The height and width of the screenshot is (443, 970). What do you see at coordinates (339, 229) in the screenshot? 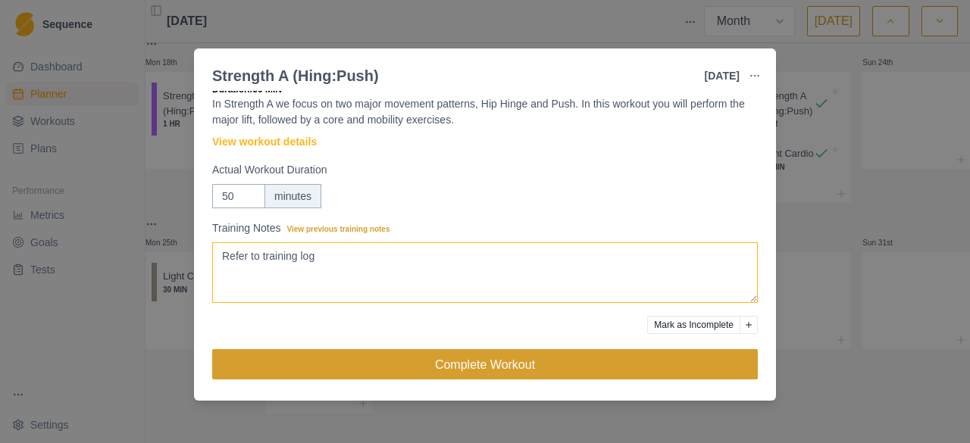
I see `span: View previous training notes` at bounding box center [339, 229].